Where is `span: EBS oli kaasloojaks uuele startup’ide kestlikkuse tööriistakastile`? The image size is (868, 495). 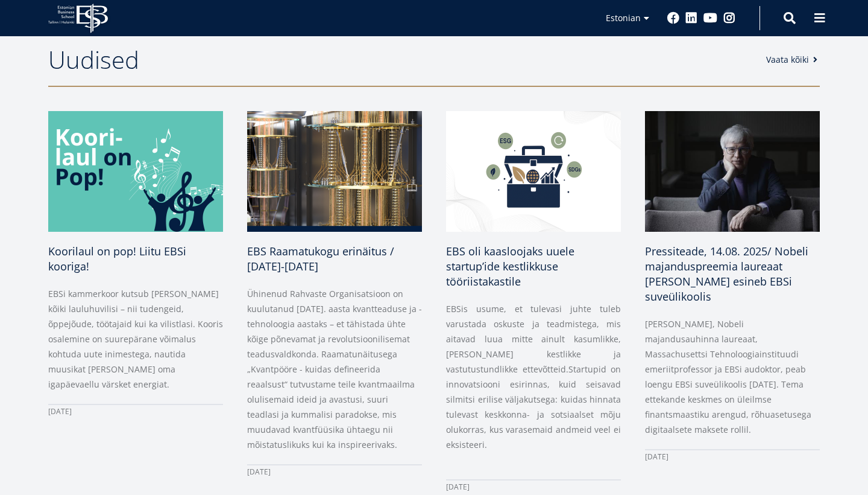 span: EBS oli kaasloojaks uuele startup’ide kestlikkuse tööriistakastile is located at coordinates (510, 266).